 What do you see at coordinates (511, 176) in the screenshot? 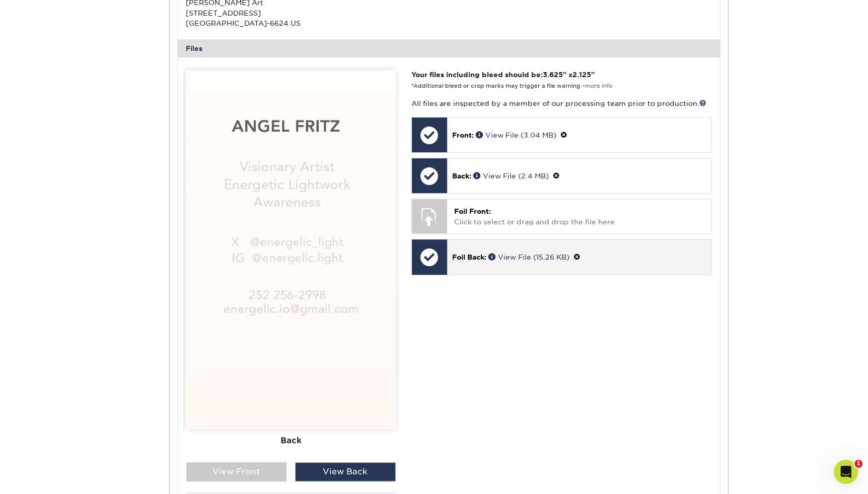
I see `a: View File (2.4 MB)` at bounding box center [511, 176].